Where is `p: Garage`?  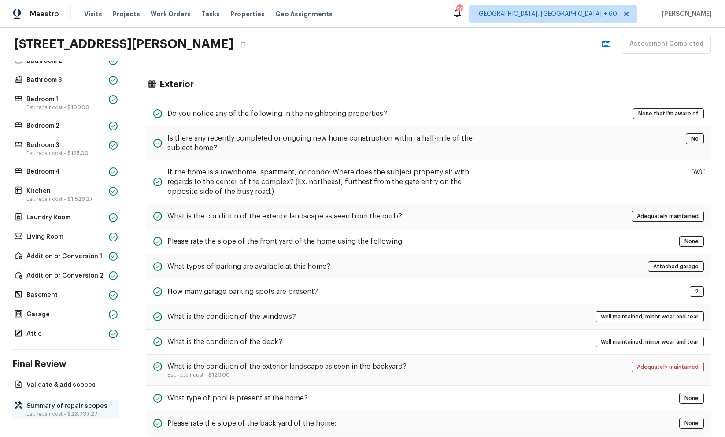
p: Garage is located at coordinates (66, 315).